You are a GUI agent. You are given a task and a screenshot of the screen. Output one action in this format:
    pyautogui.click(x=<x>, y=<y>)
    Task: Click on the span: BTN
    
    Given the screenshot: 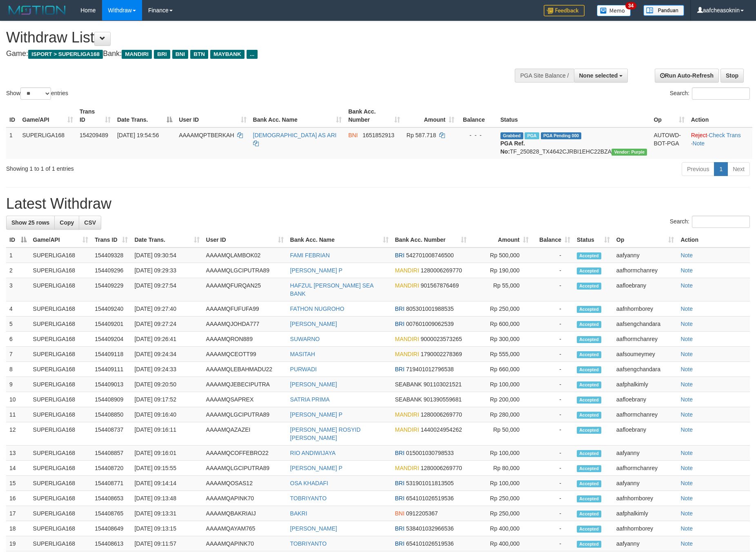 What is the action you would take?
    pyautogui.click(x=199, y=54)
    